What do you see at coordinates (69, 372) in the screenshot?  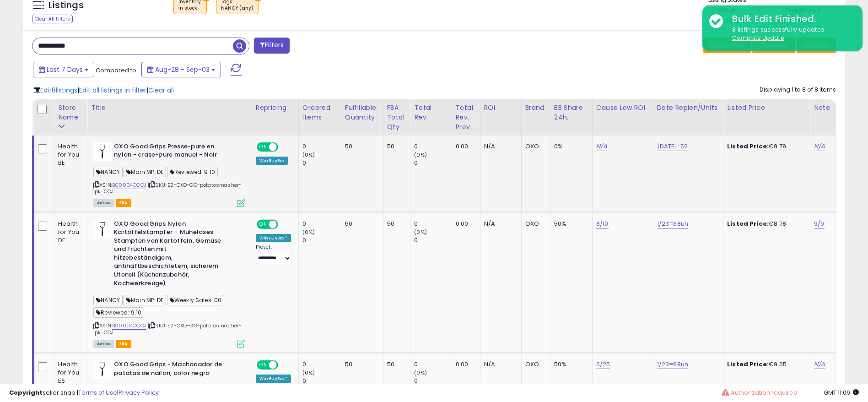 I see `div: Health for You ES` at bounding box center [69, 372].